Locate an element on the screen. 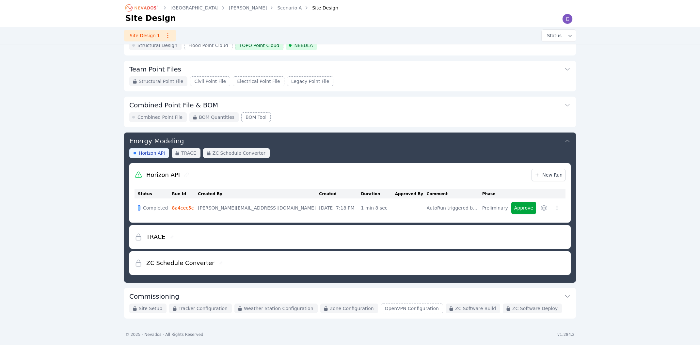 This screenshot has height=345, width=700. button: Team Point Files is located at coordinates (350, 69).